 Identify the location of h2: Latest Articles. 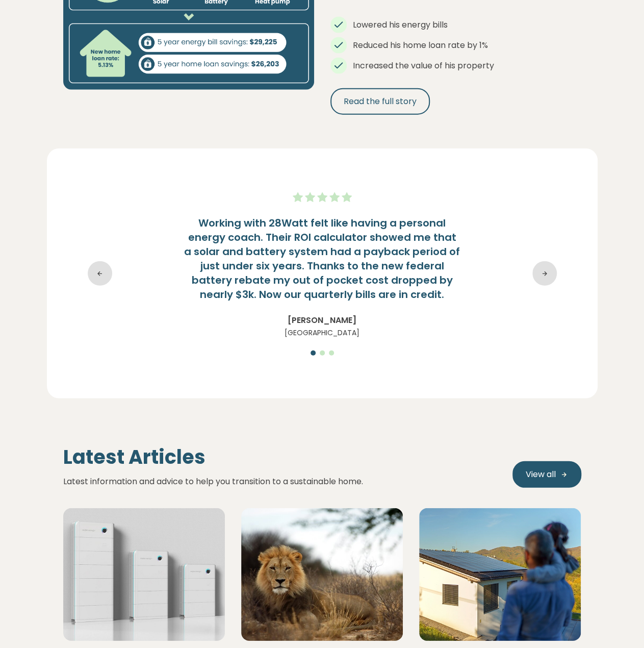
(284, 457).